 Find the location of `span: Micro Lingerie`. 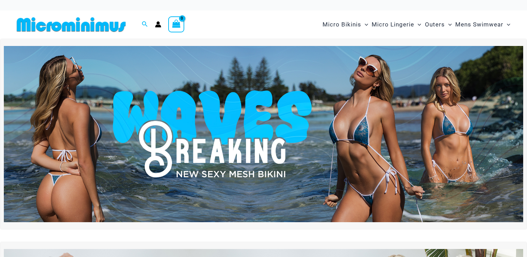

span: Micro Lingerie is located at coordinates (393, 24).